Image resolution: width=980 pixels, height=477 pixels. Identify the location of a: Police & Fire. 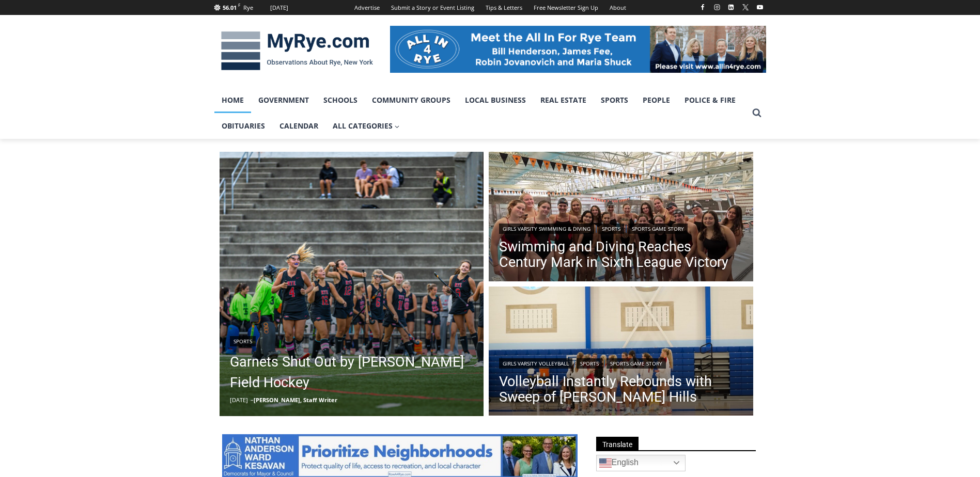
(710, 100).